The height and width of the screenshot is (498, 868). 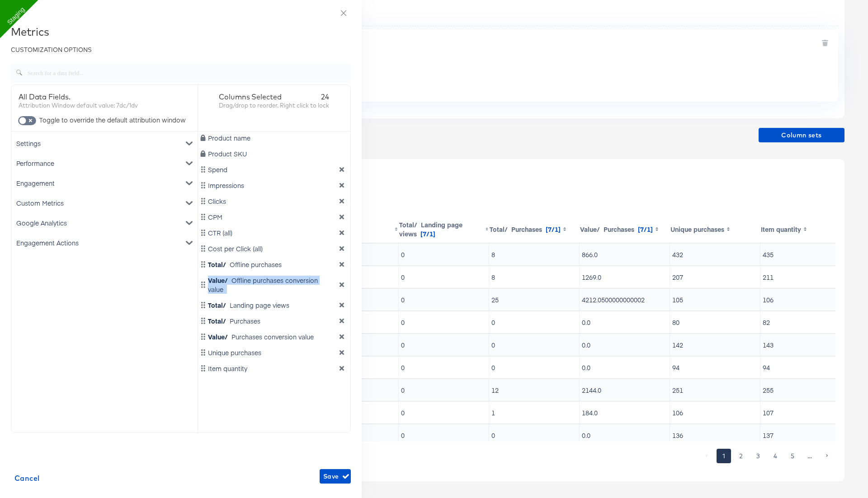 I want to click on td: 80, so click(x=715, y=322).